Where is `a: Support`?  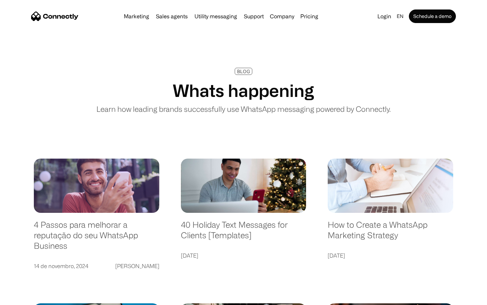
a: Support is located at coordinates (254, 16).